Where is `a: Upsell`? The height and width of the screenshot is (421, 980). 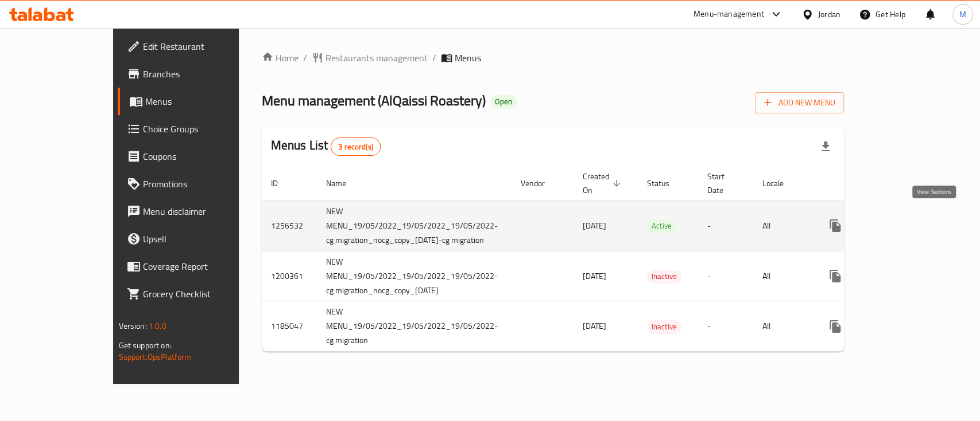
a: Upsell is located at coordinates (197, 239).